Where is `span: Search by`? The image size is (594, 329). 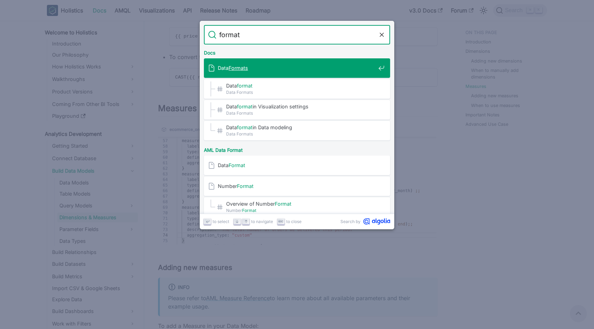 span: Search by is located at coordinates (351, 221).